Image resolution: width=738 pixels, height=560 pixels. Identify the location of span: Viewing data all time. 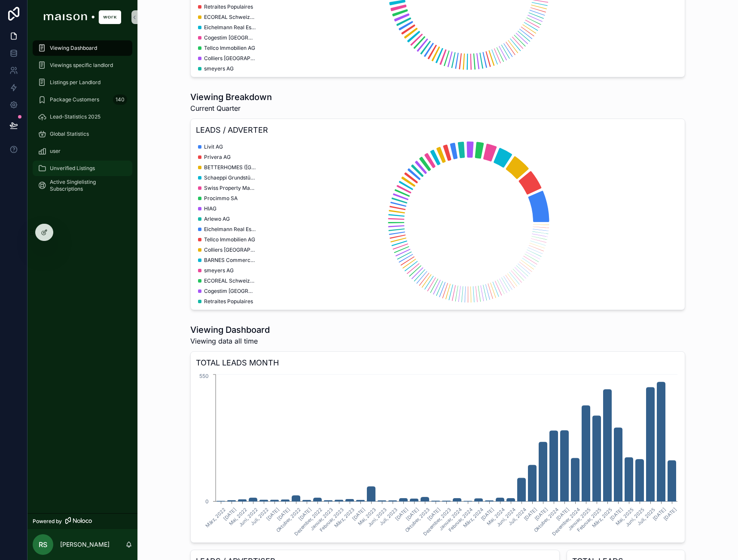
(230, 341).